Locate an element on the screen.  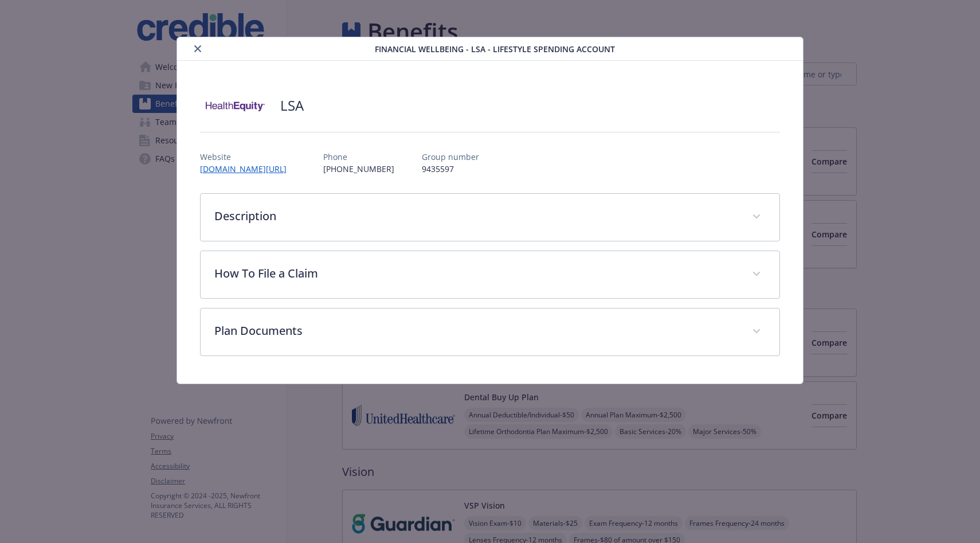
div: How To File a Claim is located at coordinates (490, 275).